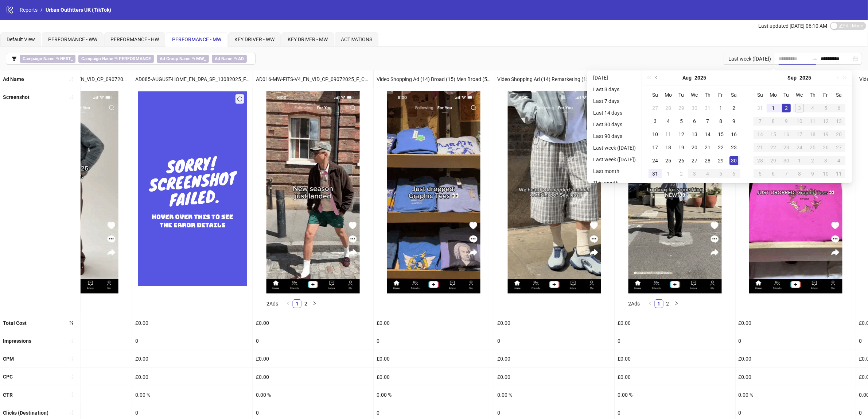  Describe the element at coordinates (760, 95) in the screenshot. I see `th: Su` at that location.